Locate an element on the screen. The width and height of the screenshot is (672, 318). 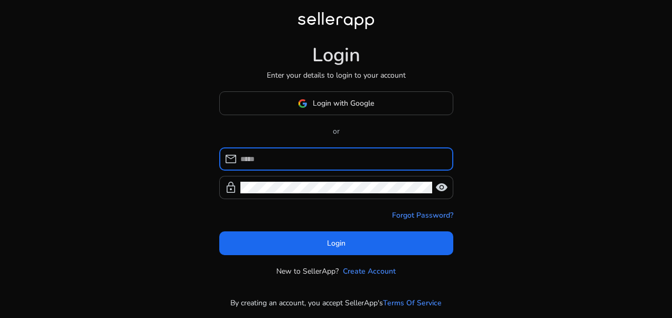
a: Terms Of Service is located at coordinates (412, 303).